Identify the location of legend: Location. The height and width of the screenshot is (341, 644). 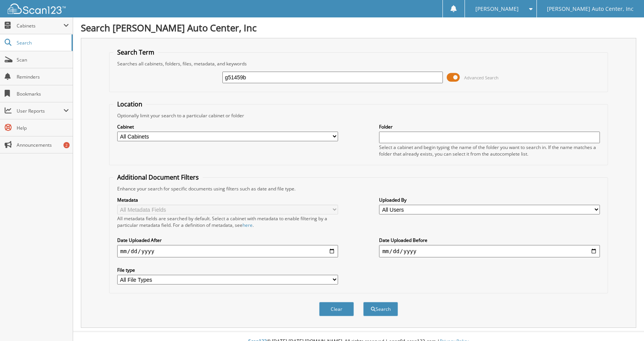
(130, 104).